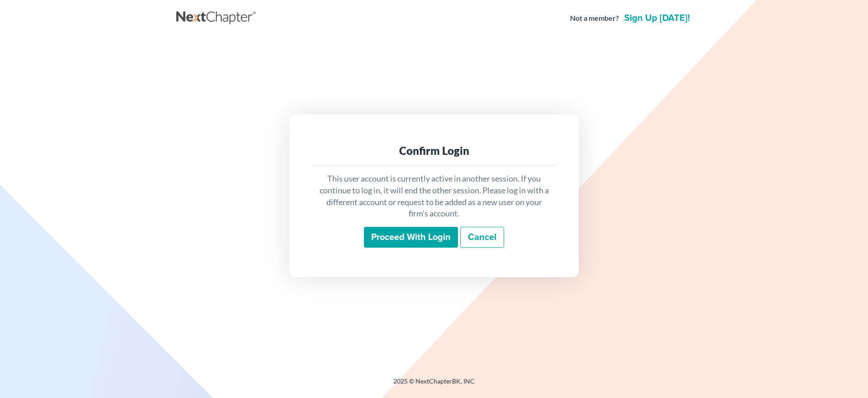 Image resolution: width=868 pixels, height=398 pixels. I want to click on div: 2025 © NextChapterBK, INC, so click(434, 385).